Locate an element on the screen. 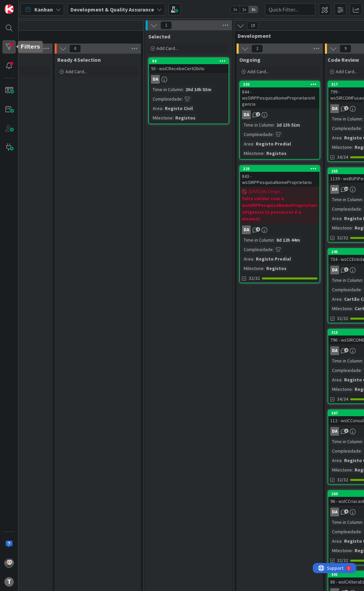 This screenshot has width=364, height=591. div: Registos is located at coordinates (276, 153).